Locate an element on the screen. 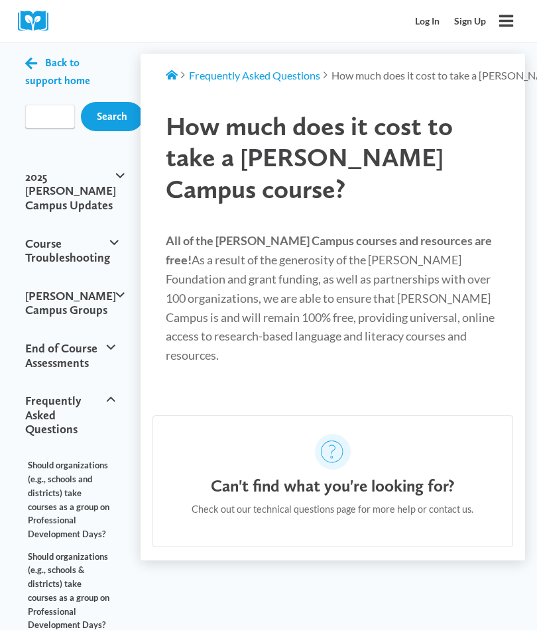  a: Sign Up is located at coordinates (470, 21).